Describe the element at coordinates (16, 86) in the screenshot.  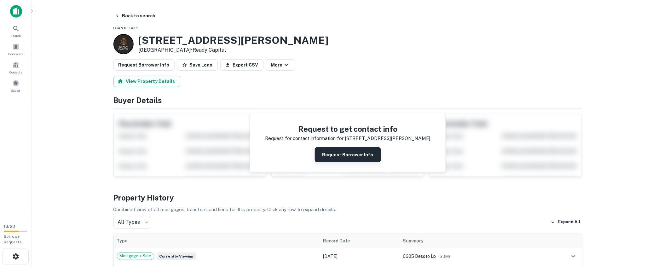
I see `a: Saved` at that location.